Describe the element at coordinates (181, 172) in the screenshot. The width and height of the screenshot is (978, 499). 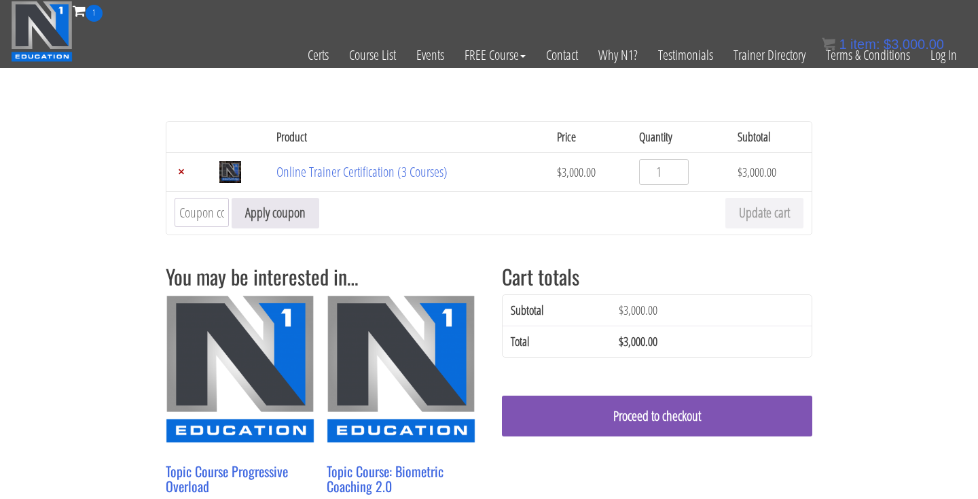
I see `a: Remove Online Trainer Certification (3 Courses) from cart` at that location.